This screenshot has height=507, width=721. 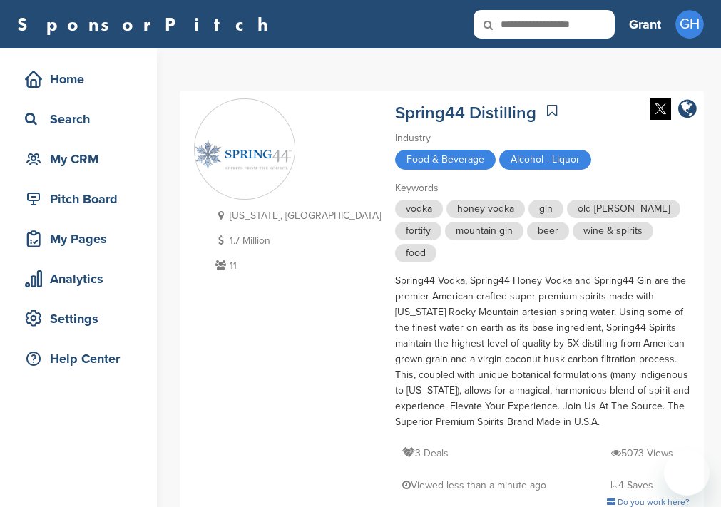 I want to click on a: Do you work here?, so click(x=648, y=502).